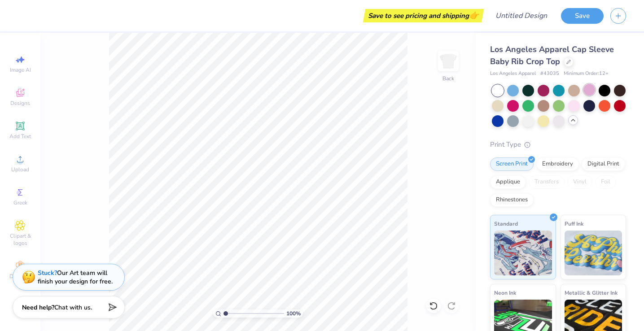 Image resolution: width=644 pixels, height=331 pixels. What do you see at coordinates (558, 145) in the screenshot?
I see `div: Print Type` at bounding box center [558, 145].